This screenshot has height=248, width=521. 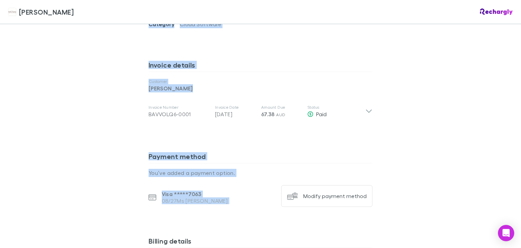 I want to click on p: You’ve added a payment option., so click(x=261, y=173).